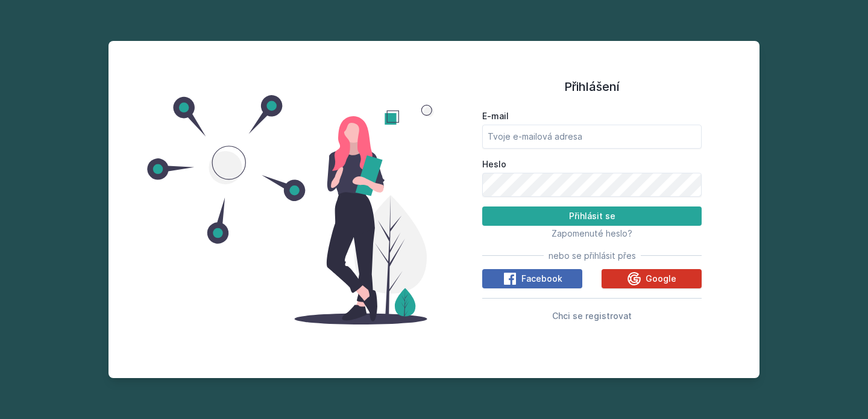  What do you see at coordinates (592, 116) in the screenshot?
I see `label: E-mail` at bounding box center [592, 116].